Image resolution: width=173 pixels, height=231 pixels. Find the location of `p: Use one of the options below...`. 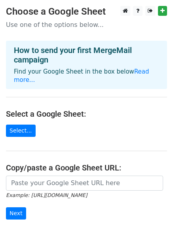

p: Use one of the options below... is located at coordinates (86, 25).